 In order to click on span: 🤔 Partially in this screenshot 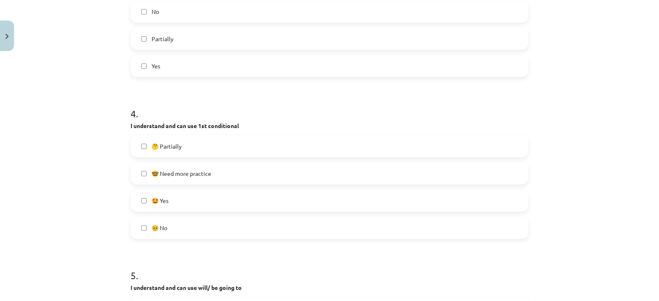, I will do `click(166, 146)`.